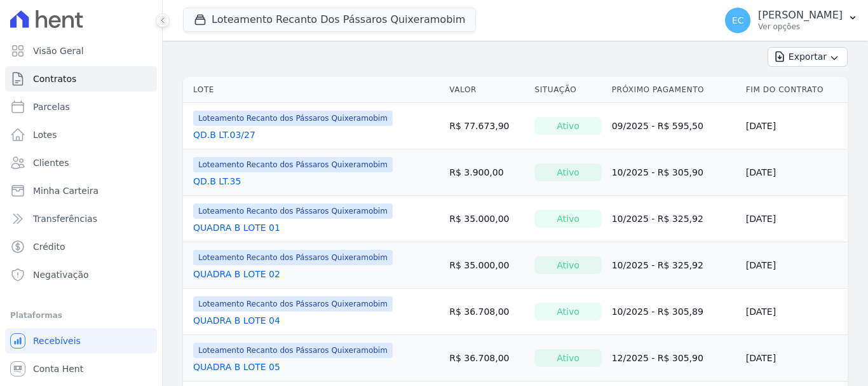  Describe the element at coordinates (487, 125) in the screenshot. I see `td: R$ 77.673,90` at that location.